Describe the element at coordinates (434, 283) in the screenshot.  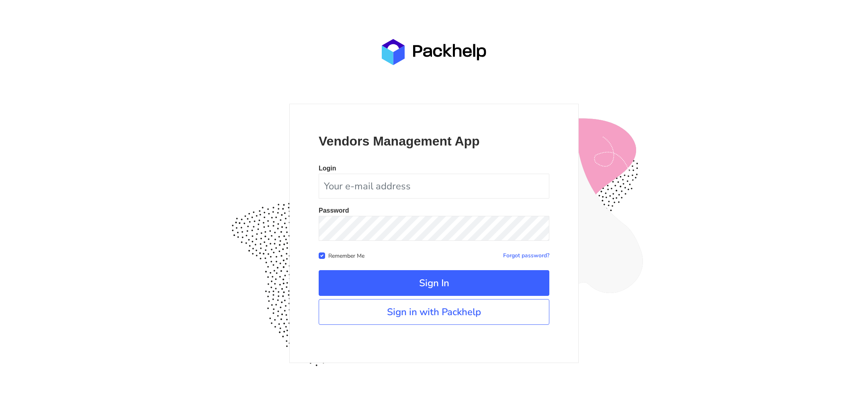
I see `button: Sign In` at that location.